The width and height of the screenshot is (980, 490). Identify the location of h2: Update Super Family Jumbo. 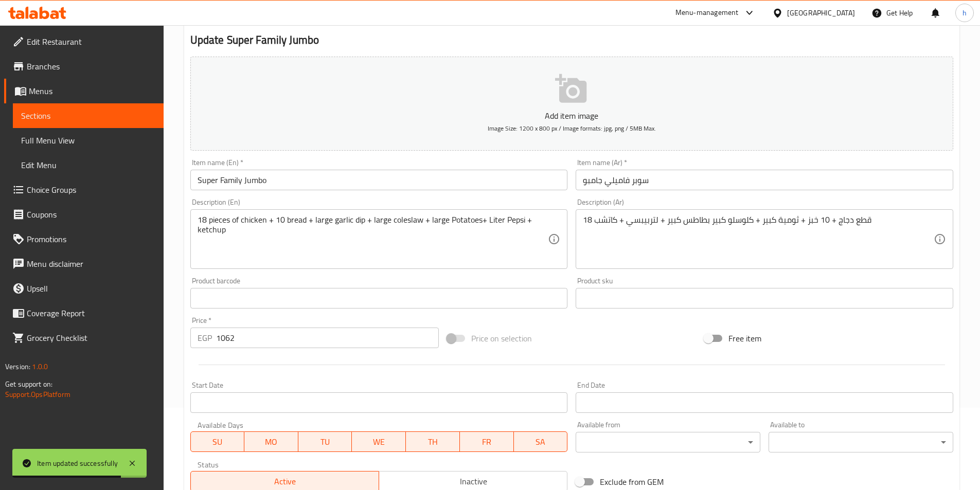
(572, 40).